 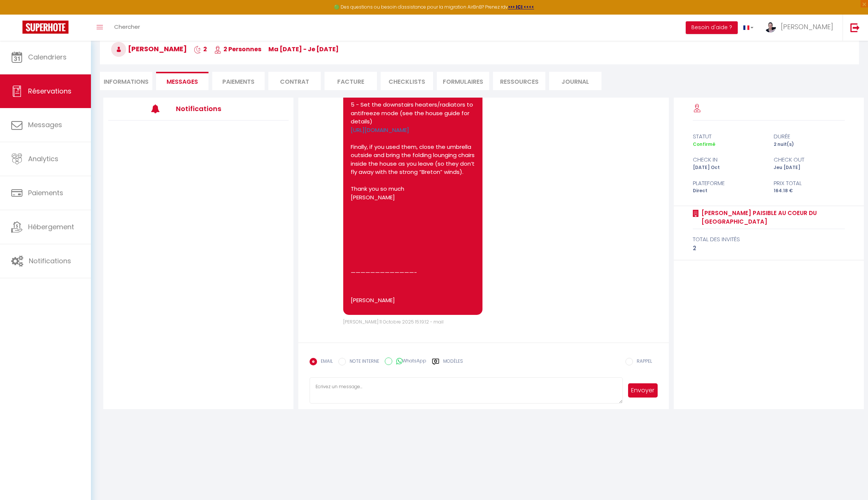 What do you see at coordinates (809, 144) in the screenshot?
I see `div: 2 nuit(s)` at bounding box center [809, 144].